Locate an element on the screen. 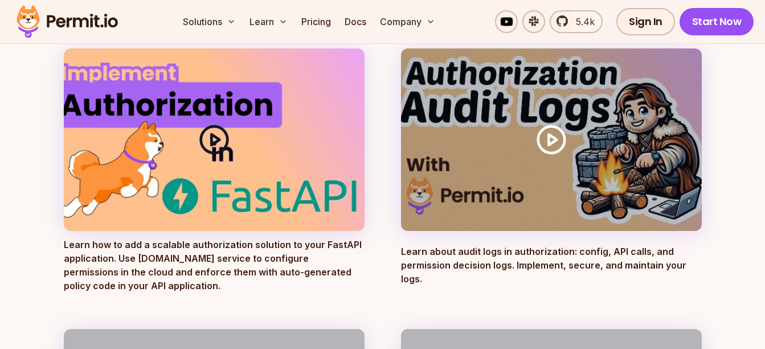 The width and height of the screenshot is (765, 349). button: Company is located at coordinates (407, 22).